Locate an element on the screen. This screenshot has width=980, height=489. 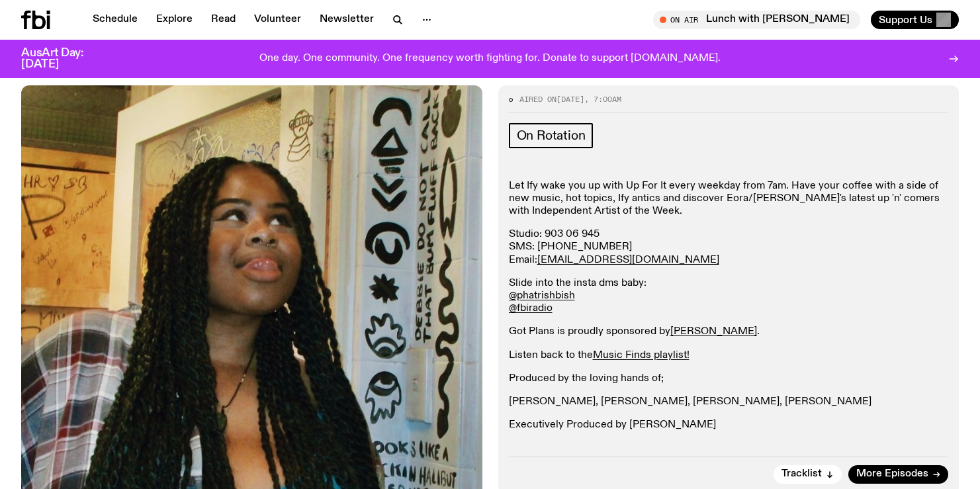
span: Support Us is located at coordinates (905, 20).